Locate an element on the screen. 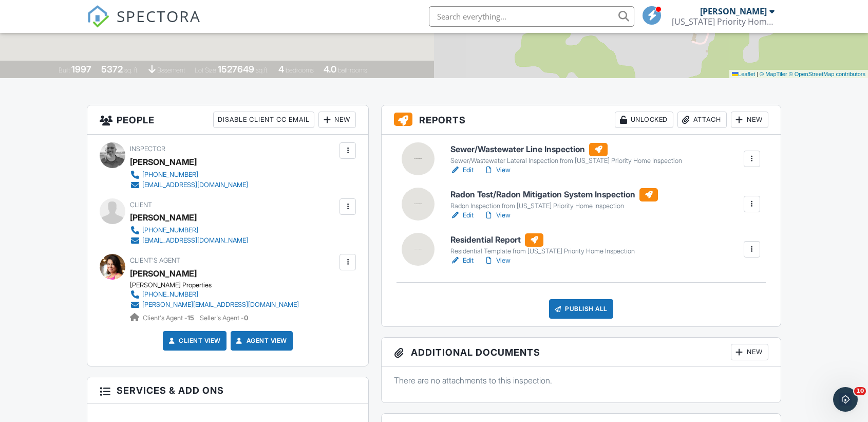 The image size is (868, 422). span: sq. ft. is located at coordinates (132, 70).